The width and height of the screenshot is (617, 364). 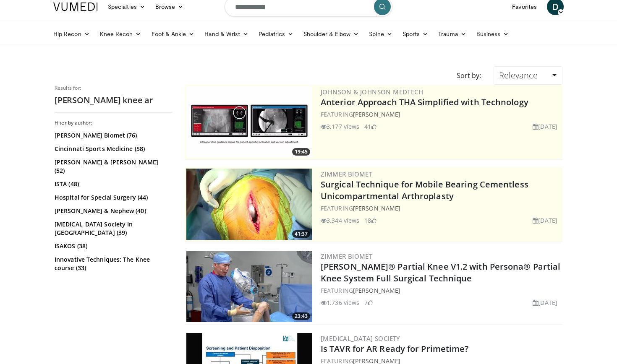 What do you see at coordinates (301, 316) in the screenshot?
I see `span: 23:43` at bounding box center [301, 316].